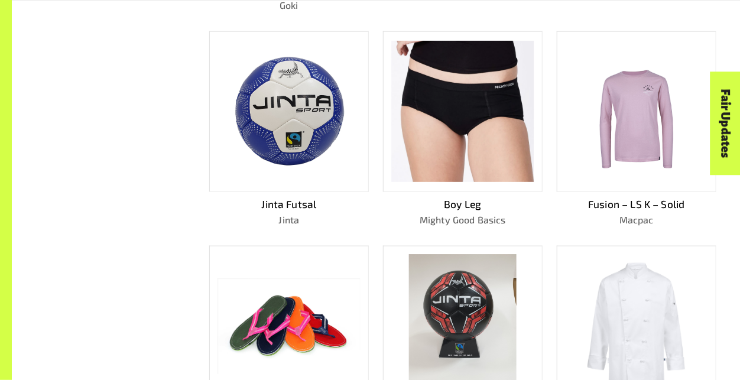 The width and height of the screenshot is (740, 380). I want to click on p: Macpac, so click(637, 220).